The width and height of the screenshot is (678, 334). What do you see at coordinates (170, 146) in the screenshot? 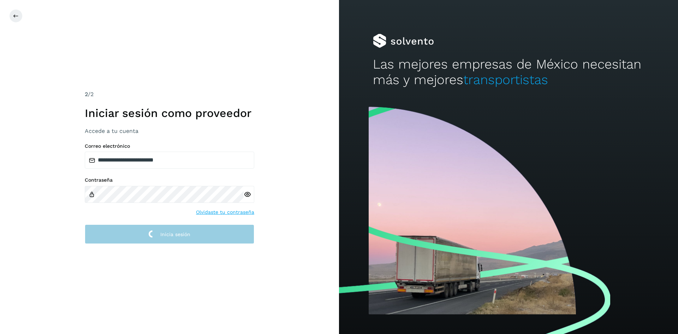
I see `label: Correo electrónico` at bounding box center [170, 146].